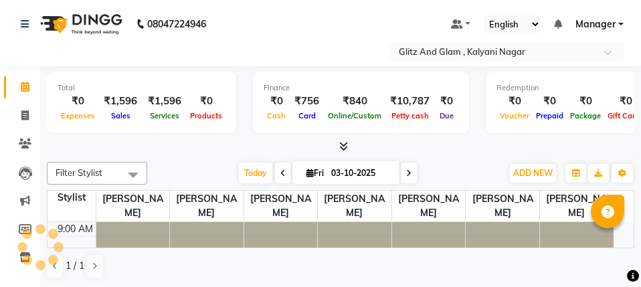  I want to click on span: Due, so click(446, 116).